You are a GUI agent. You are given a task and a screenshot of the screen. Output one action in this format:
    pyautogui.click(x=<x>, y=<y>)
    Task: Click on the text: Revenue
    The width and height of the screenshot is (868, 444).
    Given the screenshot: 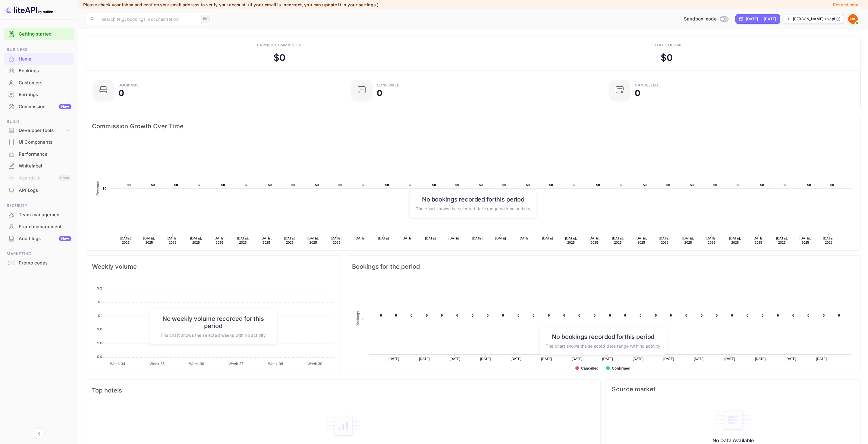 What is the action you would take?
    pyautogui.click(x=98, y=188)
    